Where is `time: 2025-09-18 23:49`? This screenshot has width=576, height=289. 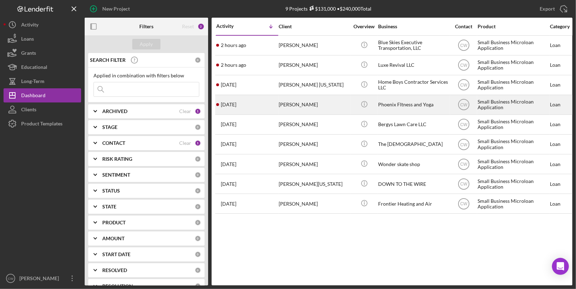 time: 2025-09-18 23:49 is located at coordinates (229, 104).